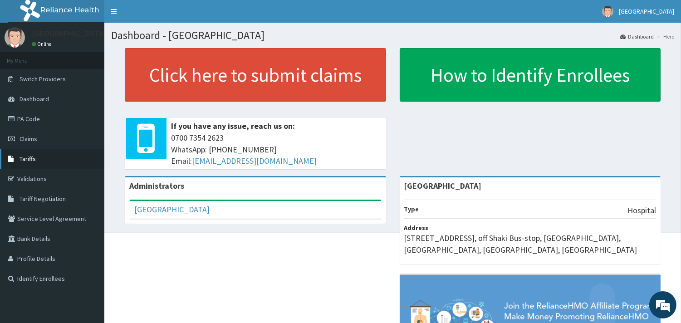 Image resolution: width=681 pixels, height=323 pixels. What do you see at coordinates (43, 199) in the screenshot?
I see `span: Tariff Negotiation` at bounding box center [43, 199].